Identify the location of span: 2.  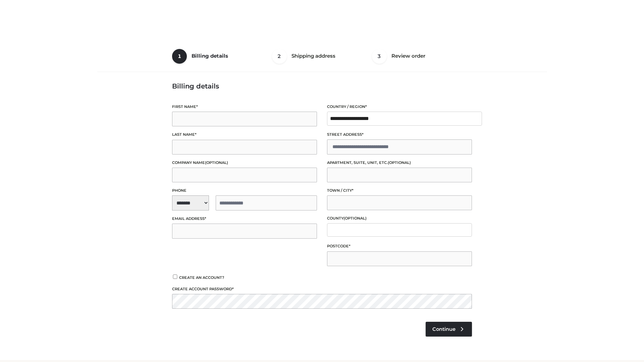
(279, 56).